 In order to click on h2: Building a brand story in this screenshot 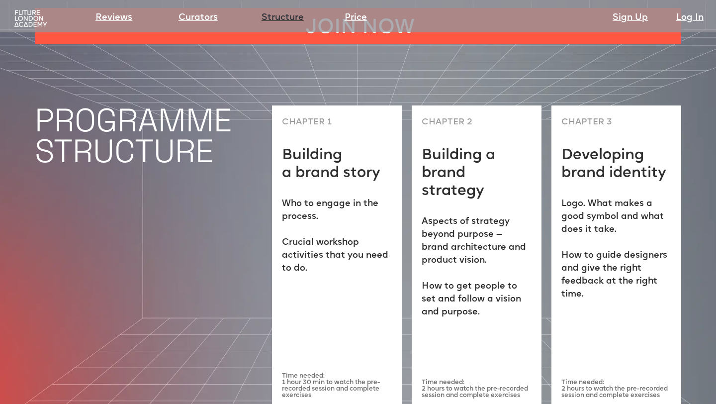, I will do `click(331, 165)`.